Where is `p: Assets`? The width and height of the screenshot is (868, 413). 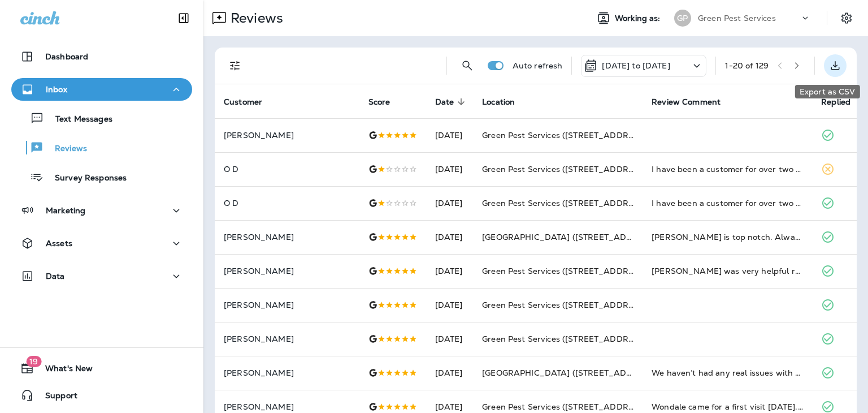 p: Assets is located at coordinates (59, 243).